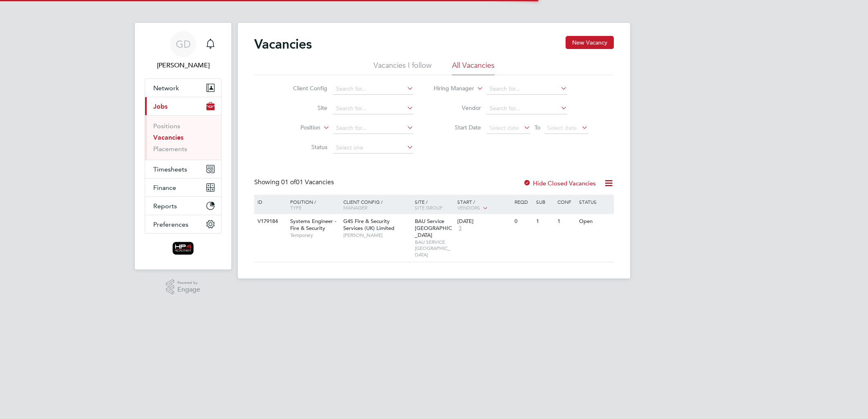 This screenshot has height=419, width=868. What do you see at coordinates (457, 128) in the screenshot?
I see `label: Start Date` at bounding box center [457, 128].